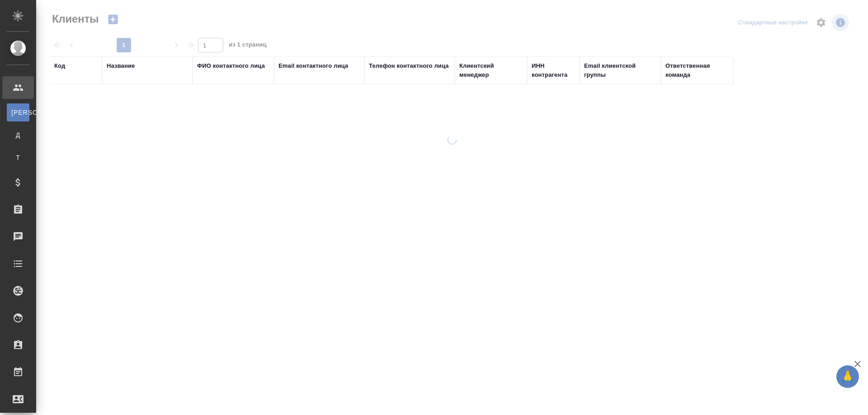 This screenshot has height=415, width=868. What do you see at coordinates (697, 71) in the screenshot?
I see `div: Ответственная команда` at bounding box center [697, 71].